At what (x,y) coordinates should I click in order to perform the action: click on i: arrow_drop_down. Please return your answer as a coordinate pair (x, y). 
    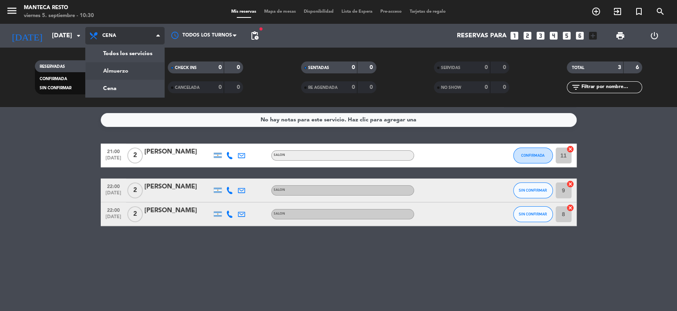
    Looking at the image, I should click on (79, 36).